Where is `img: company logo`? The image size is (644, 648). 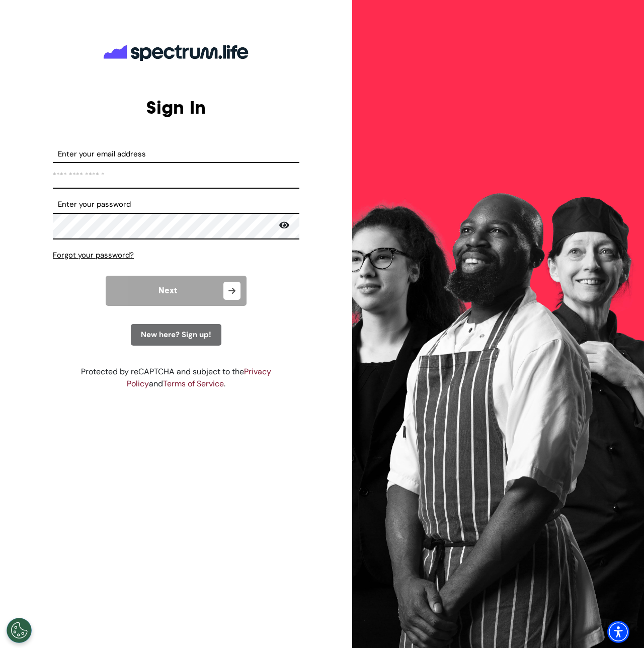 img: company logo is located at coordinates (176, 53).